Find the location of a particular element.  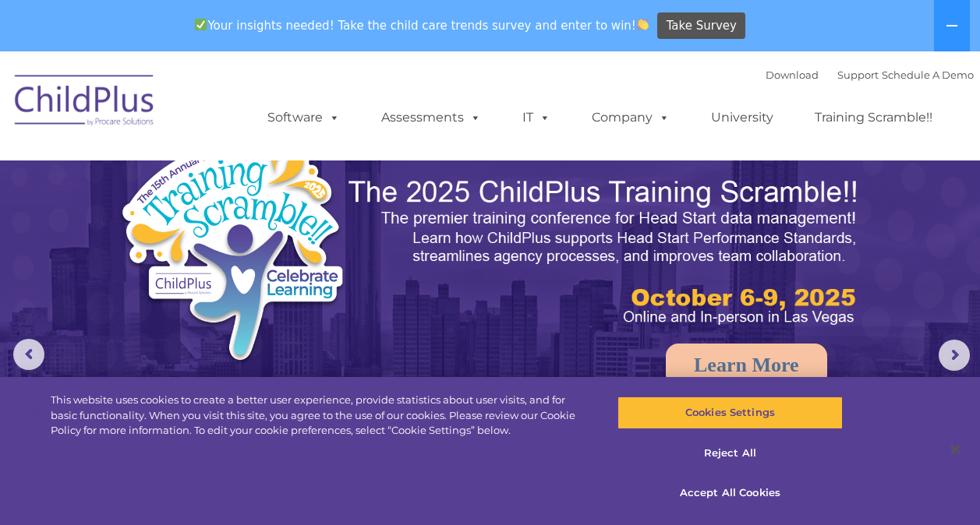

img: ChildPlus by Procare Solutions is located at coordinates (85, 103).